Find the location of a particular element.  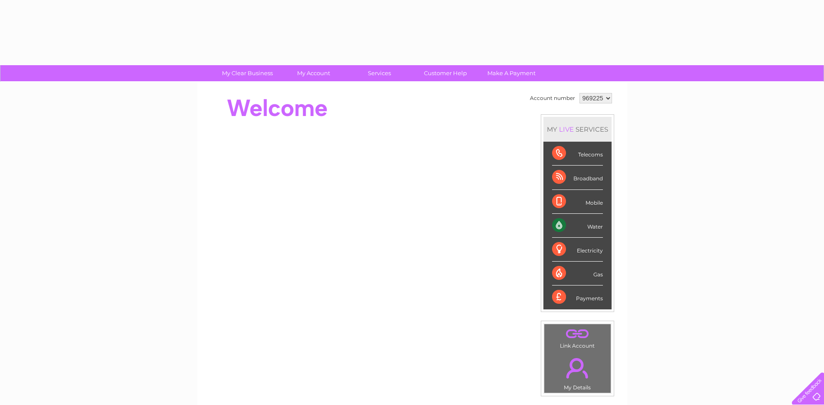

a: Services is located at coordinates (379, 73).